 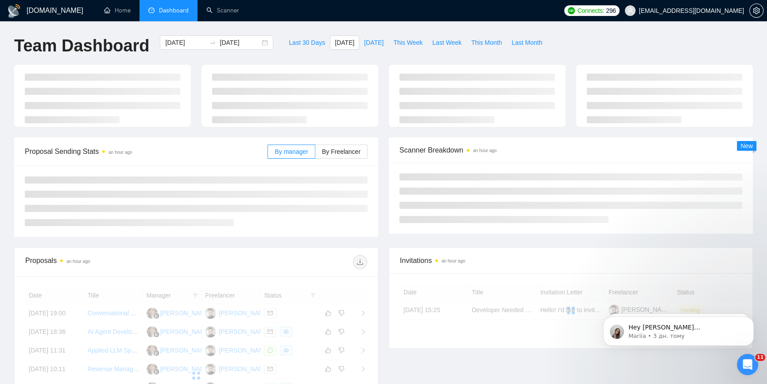 I want to click on p: Message from Mariia, sent 3 дн. тому, so click(x=96, y=38).